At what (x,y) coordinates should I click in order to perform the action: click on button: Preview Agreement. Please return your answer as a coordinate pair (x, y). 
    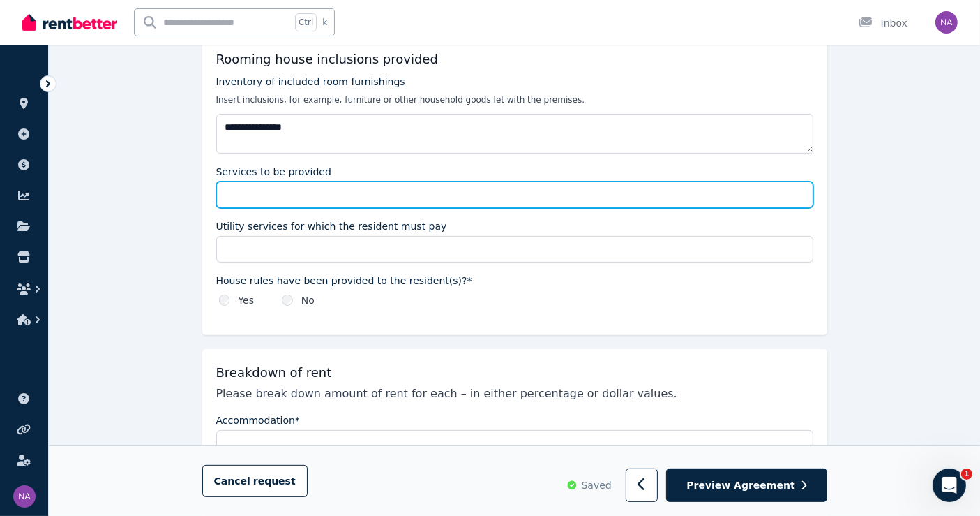
    Looking at the image, I should click on (747, 486).